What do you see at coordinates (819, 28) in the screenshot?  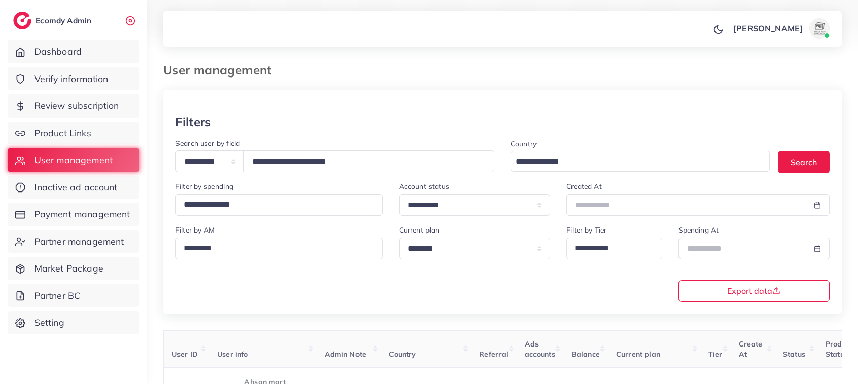 I see `img: avatar` at bounding box center [819, 28].